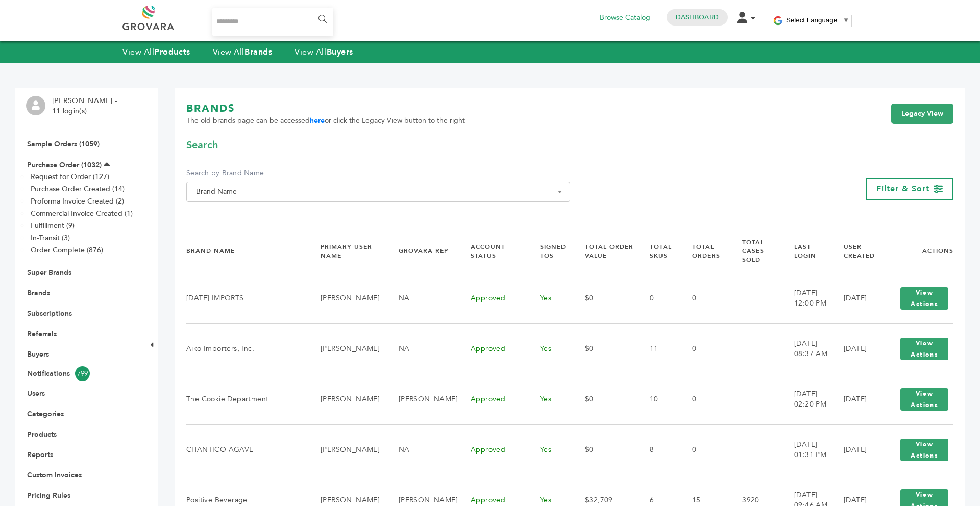 The image size is (980, 506). I want to click on th: Primary User Name, so click(346, 251).